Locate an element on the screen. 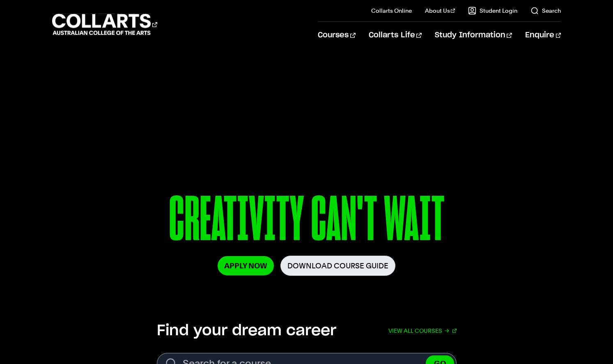 Image resolution: width=613 pixels, height=364 pixels. div: Go to homepage is located at coordinates (105, 24).